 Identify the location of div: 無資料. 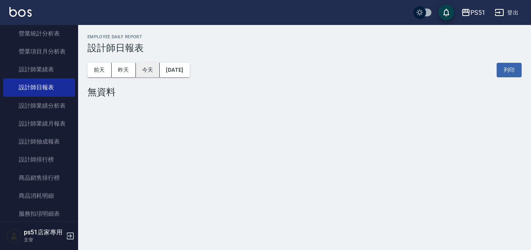
(305, 92).